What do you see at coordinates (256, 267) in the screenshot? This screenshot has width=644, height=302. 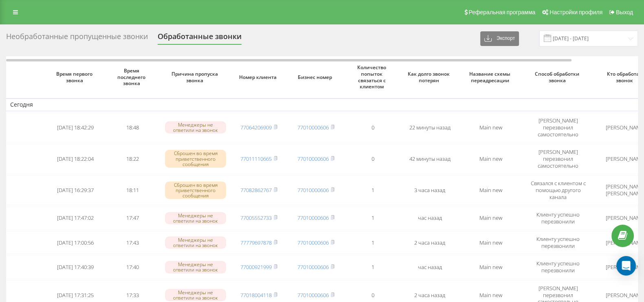 I see `a: 77000921999` at bounding box center [256, 267].